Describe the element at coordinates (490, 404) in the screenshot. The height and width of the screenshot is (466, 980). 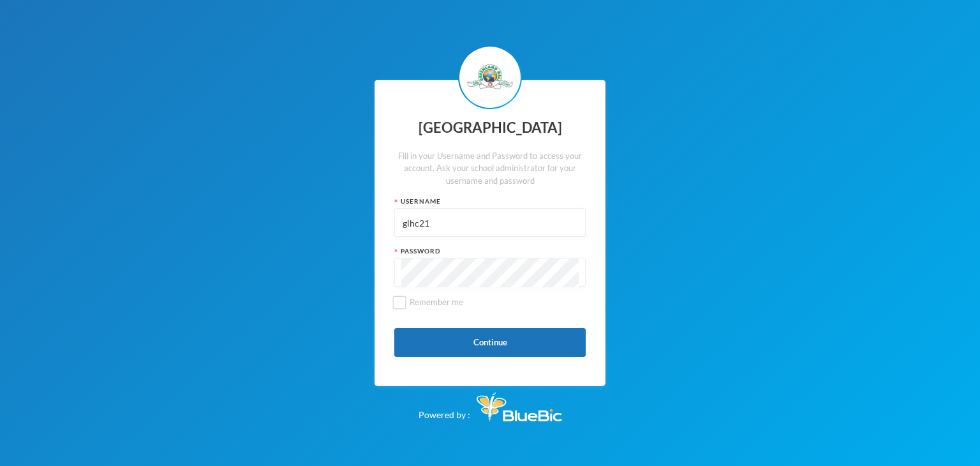
I see `div: Powered by :` at that location.